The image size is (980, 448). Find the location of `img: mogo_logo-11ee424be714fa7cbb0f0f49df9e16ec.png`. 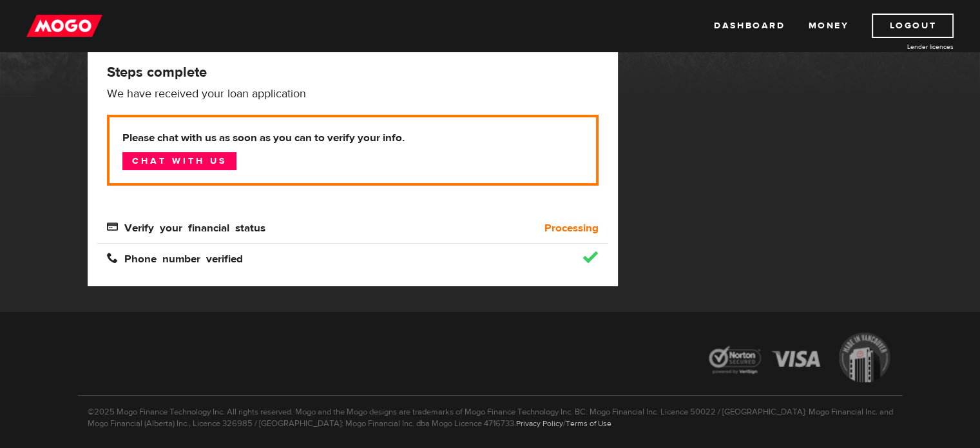

img: mogo_logo-11ee424be714fa7cbb0f0f49df9e16ec.png is located at coordinates (65, 26).